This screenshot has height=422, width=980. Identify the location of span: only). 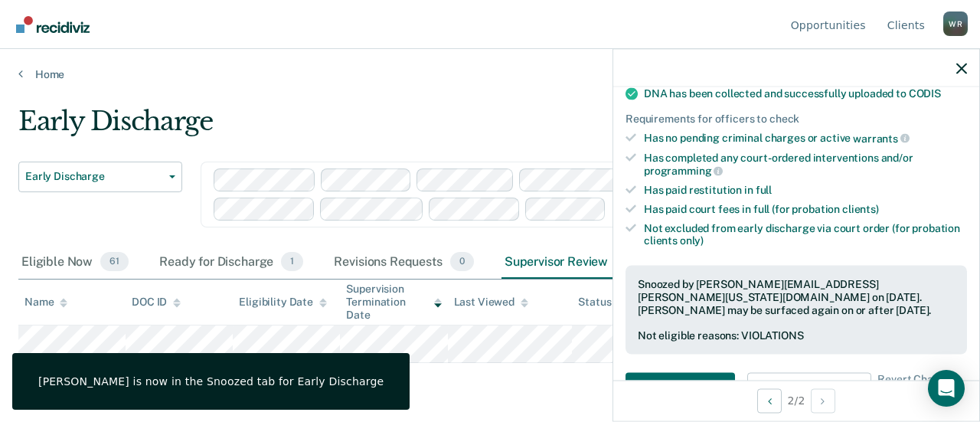
(692, 241).